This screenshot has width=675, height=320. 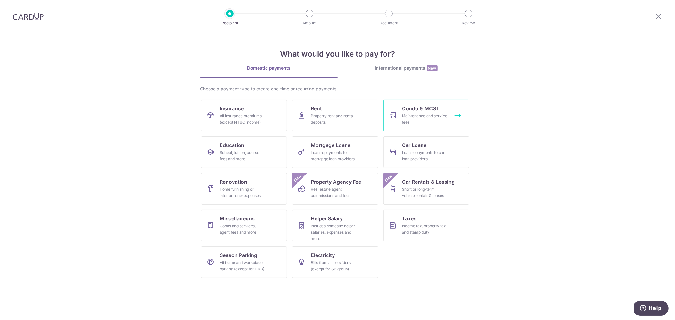 What do you see at coordinates (335, 115) in the screenshot?
I see `a: RentProperty rent and rental deposits` at bounding box center [335, 115].